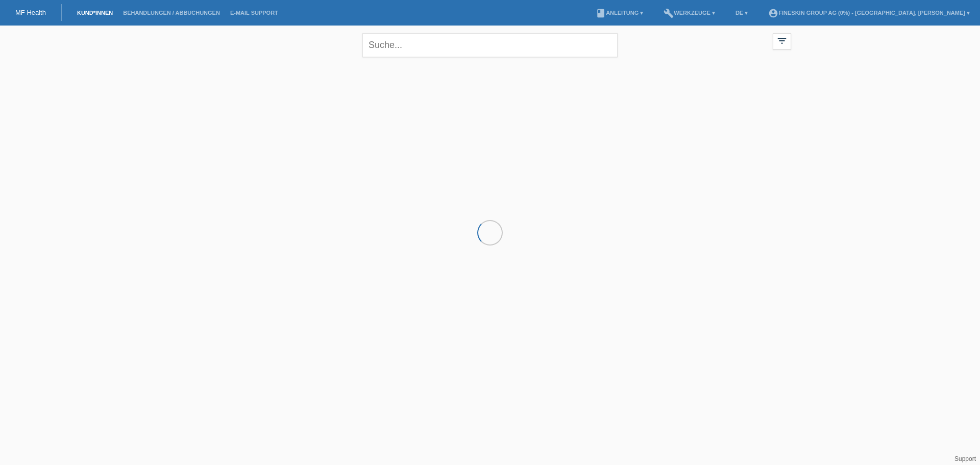  What do you see at coordinates (171, 13) in the screenshot?
I see `a: Behandlungen / Abbuchungen` at bounding box center [171, 13].